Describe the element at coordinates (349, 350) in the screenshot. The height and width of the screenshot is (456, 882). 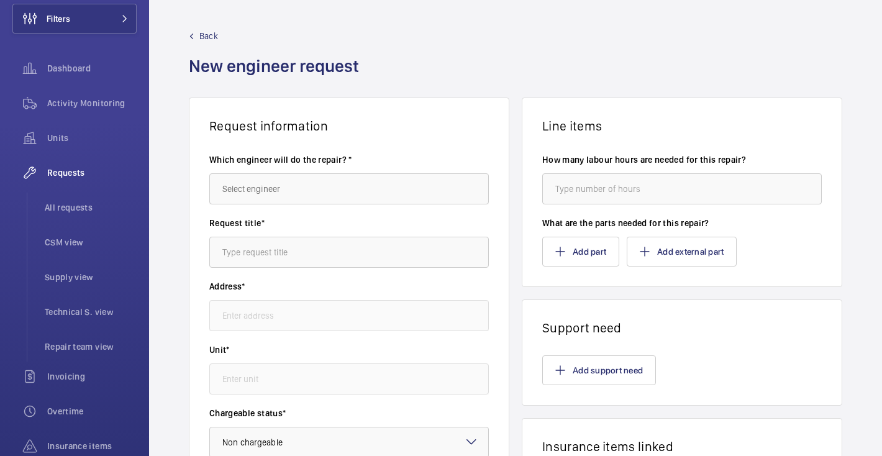
I see `label: Unit*` at that location.